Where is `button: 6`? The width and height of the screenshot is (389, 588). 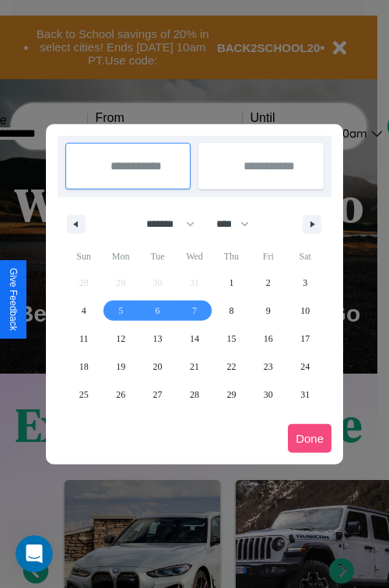 button: 6 is located at coordinates (157, 311).